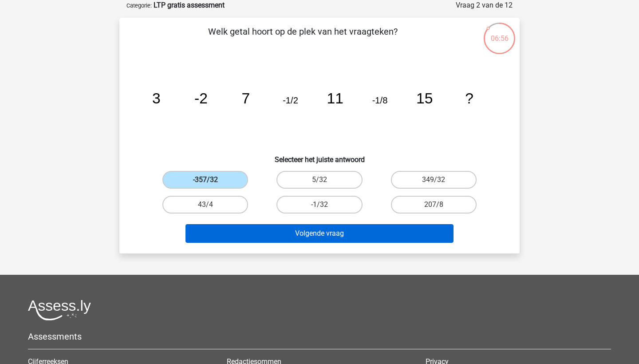 The height and width of the screenshot is (364, 639). I want to click on tspan: 3, so click(157, 98).